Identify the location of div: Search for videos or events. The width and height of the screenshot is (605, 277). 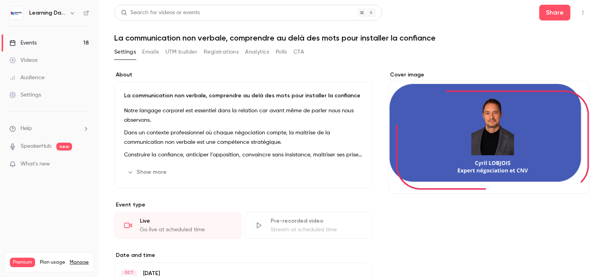
(160, 13).